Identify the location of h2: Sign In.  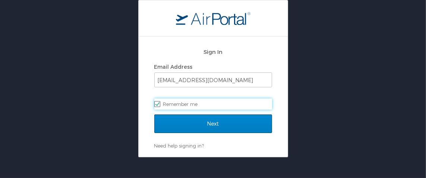
(213, 52).